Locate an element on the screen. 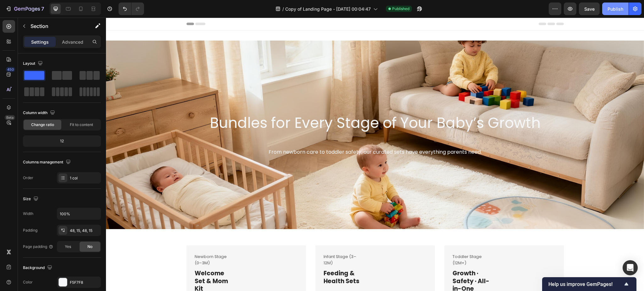  div: Open Intercom Messenger is located at coordinates (630, 268).